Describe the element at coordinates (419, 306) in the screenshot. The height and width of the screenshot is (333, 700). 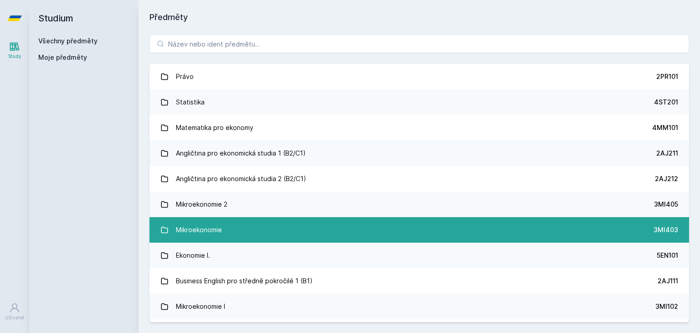
I see `a: Mikroekonomie I 3MI102` at that location.